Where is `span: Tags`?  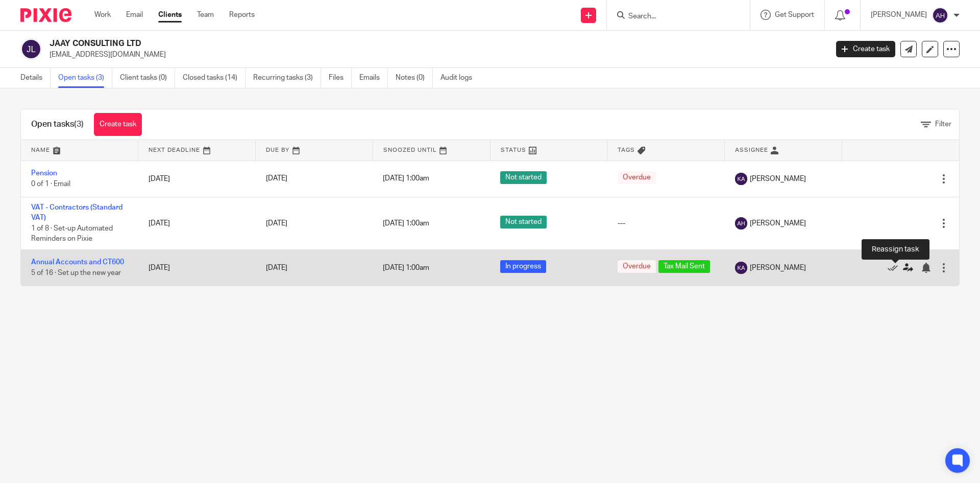 span: Tags is located at coordinates (626, 150).